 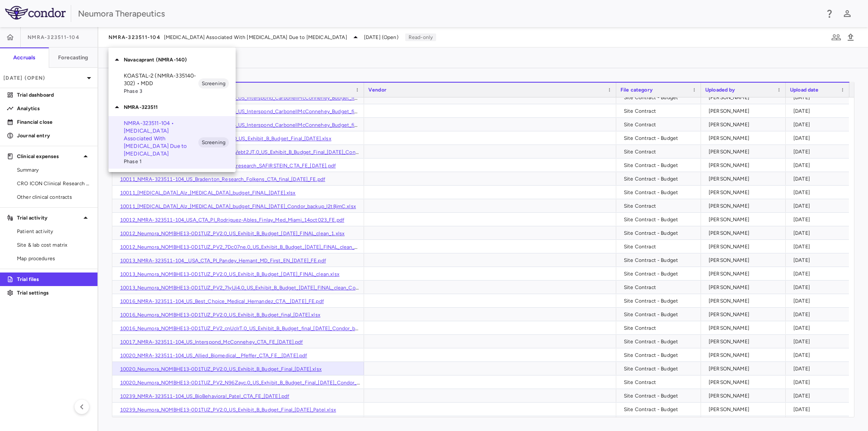 I want to click on p: NMRA-323511, so click(x=180, y=107).